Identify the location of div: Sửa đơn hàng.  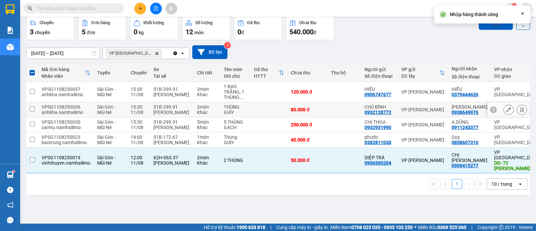
(508, 109).